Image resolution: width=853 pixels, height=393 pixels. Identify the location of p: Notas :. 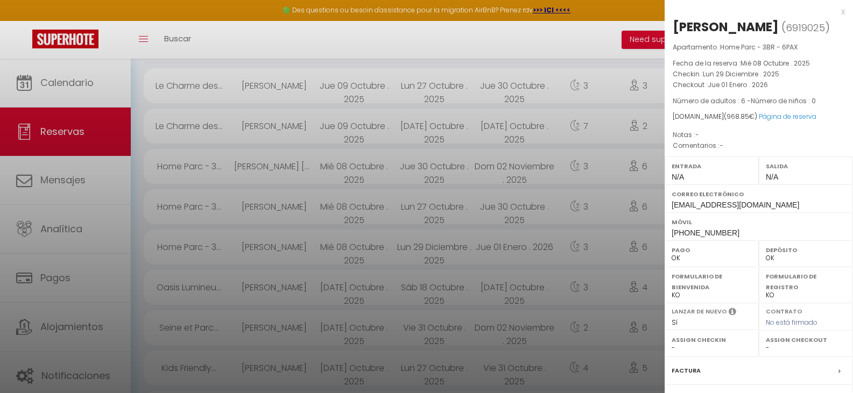
(759, 135).